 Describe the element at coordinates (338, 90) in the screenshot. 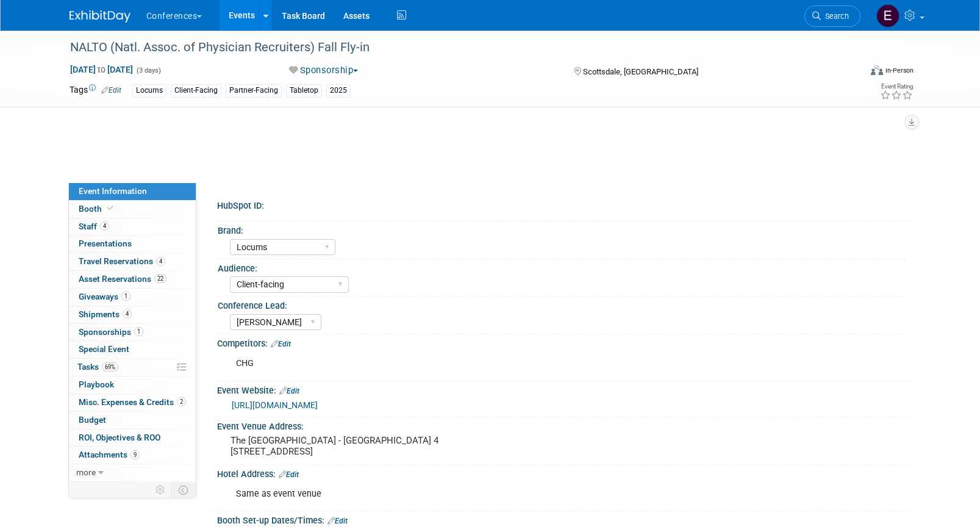

I see `div: 2025` at that location.